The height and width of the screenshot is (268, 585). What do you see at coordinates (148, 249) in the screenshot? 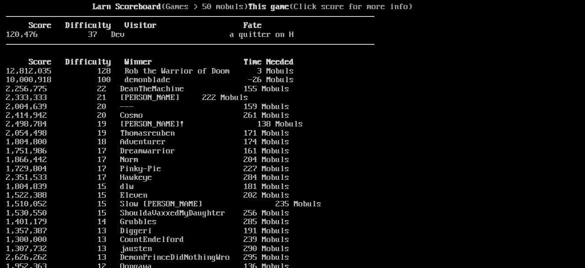
I see `a: 1,307,732 13 jausten 290 Mobuls` at bounding box center [148, 249].